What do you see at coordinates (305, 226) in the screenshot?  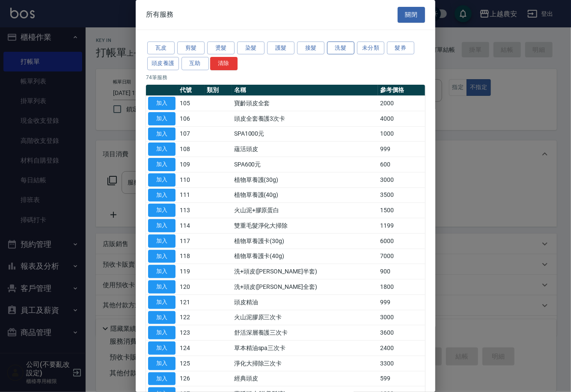 I see `td: 雙重毛髮淨化大掃除` at bounding box center [305, 226].